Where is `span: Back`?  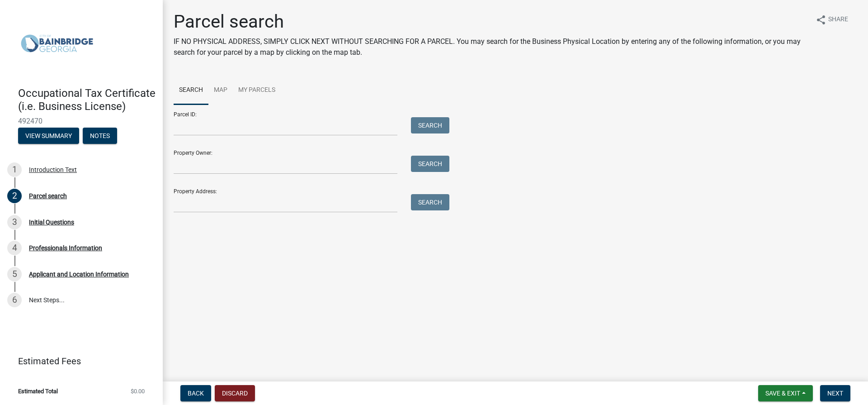
span: Back is located at coordinates (196, 393).